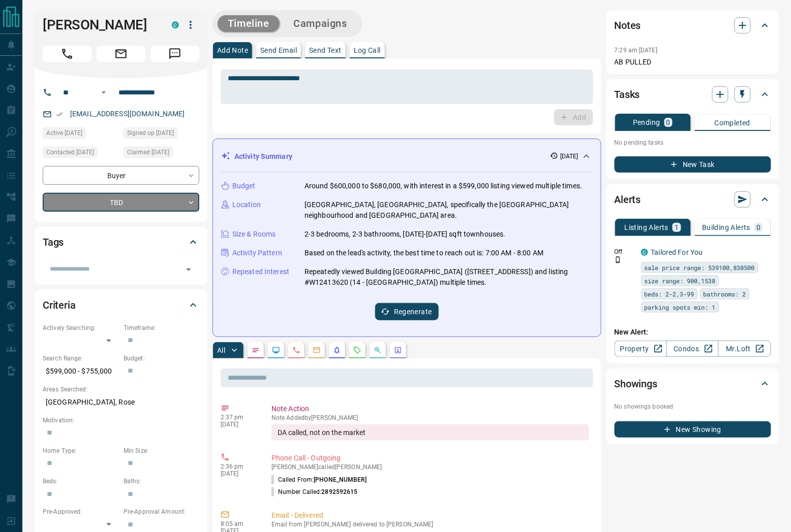 Image resolution: width=791 pixels, height=532 pixels. Describe the element at coordinates (175, 54) in the screenshot. I see `span: Message` at that location.